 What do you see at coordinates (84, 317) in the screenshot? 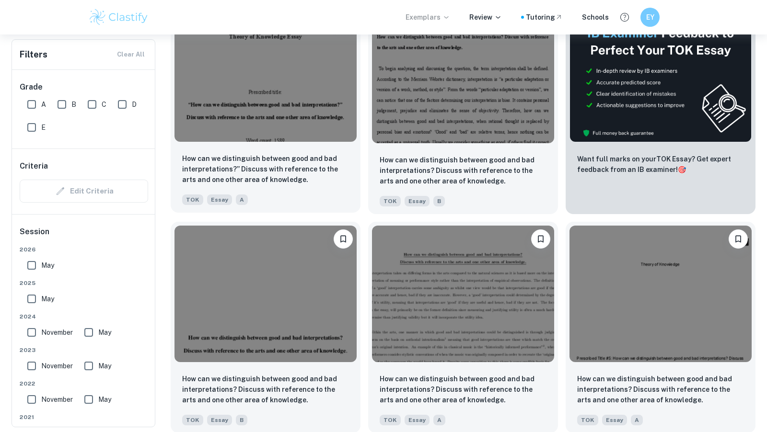
I see `span: 2024` at bounding box center [84, 317].